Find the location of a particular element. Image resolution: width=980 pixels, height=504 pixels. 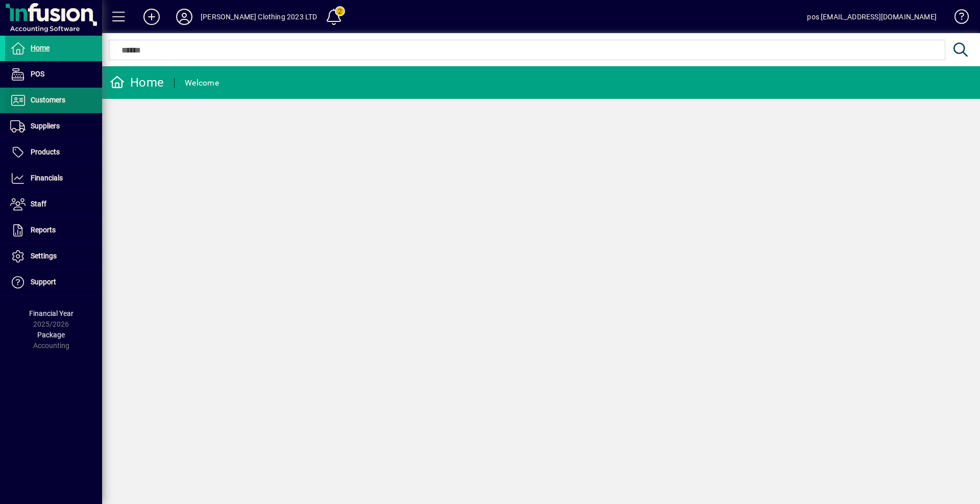

a: Knowledge Base is located at coordinates (957, 18).